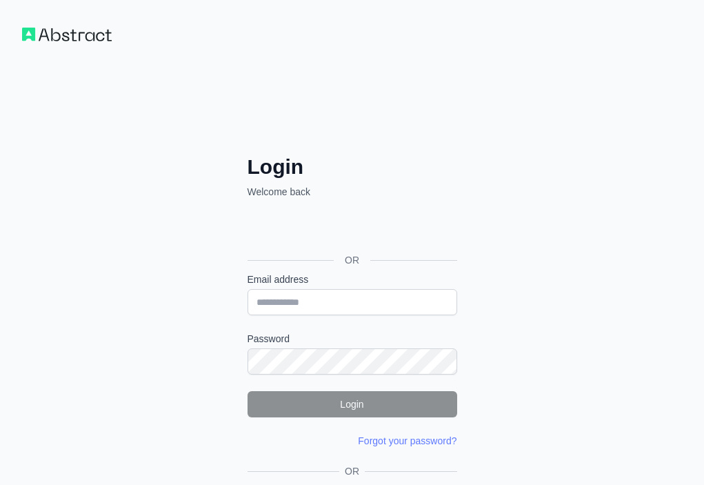 The image size is (704, 485). What do you see at coordinates (352, 404) in the screenshot?
I see `button: Login` at bounding box center [352, 404].